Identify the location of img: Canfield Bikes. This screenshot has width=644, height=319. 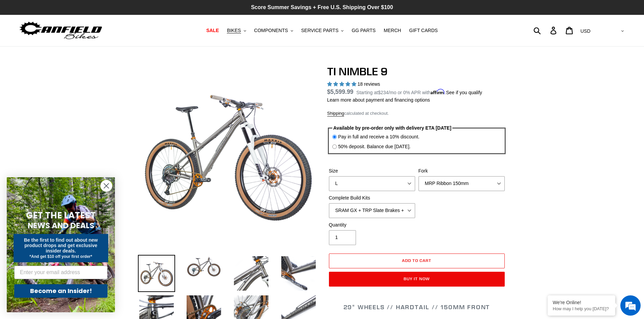
(61, 30).